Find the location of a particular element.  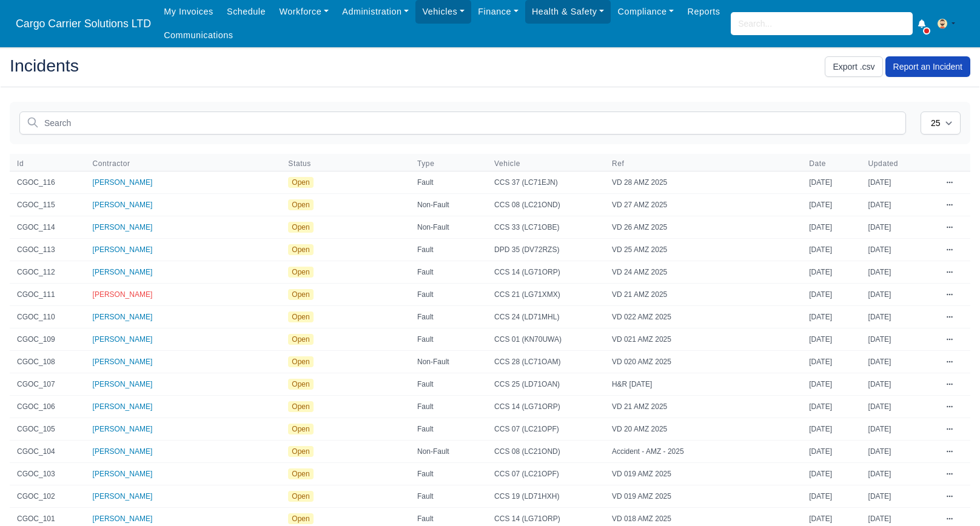

td: VD 020 AMZ 2025 is located at coordinates (703, 362).